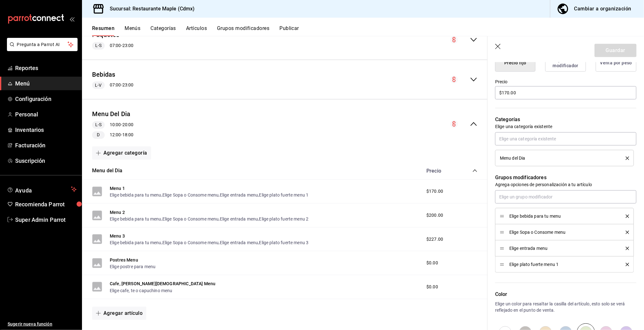 Image resolution: width=644 pixels, height=330 pixels. Describe the element at coordinates (566, 185) in the screenshot. I see `p: Agrega opciones de personalización a tu artículo` at that location.